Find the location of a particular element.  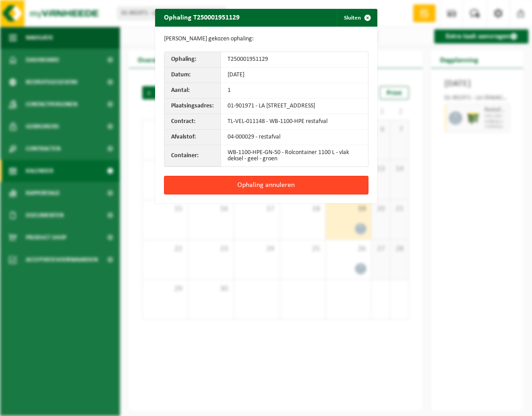

td: TL-VEL-011148 - WB-1100-HPE restafval is located at coordinates (294, 122).